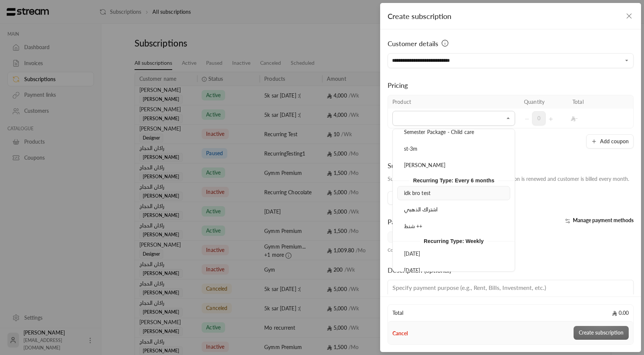  What do you see at coordinates (603, 220) in the screenshot?
I see `span: Manage payment methods` at bounding box center [603, 220].